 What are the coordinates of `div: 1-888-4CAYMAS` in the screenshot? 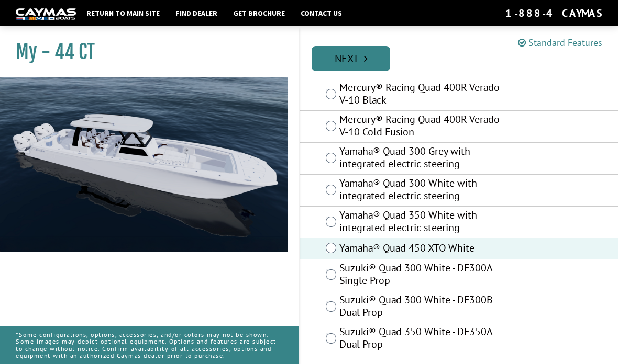 It's located at (553, 13).